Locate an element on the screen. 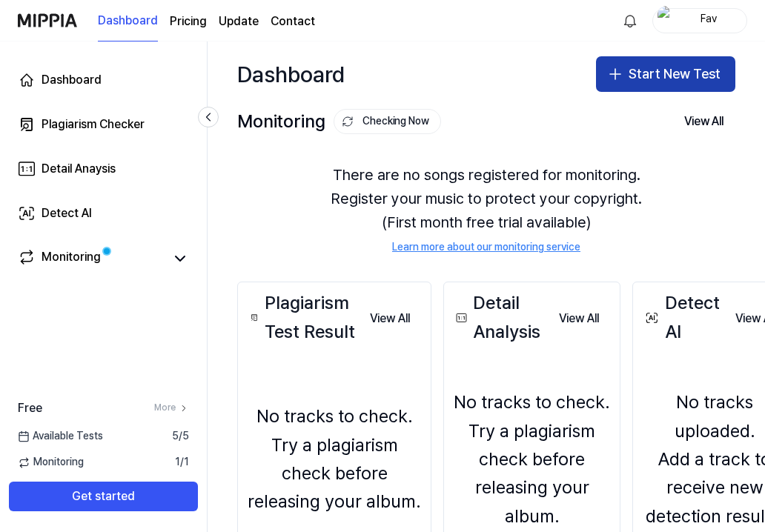 The height and width of the screenshot is (532, 765). img: profile is located at coordinates (667, 20).